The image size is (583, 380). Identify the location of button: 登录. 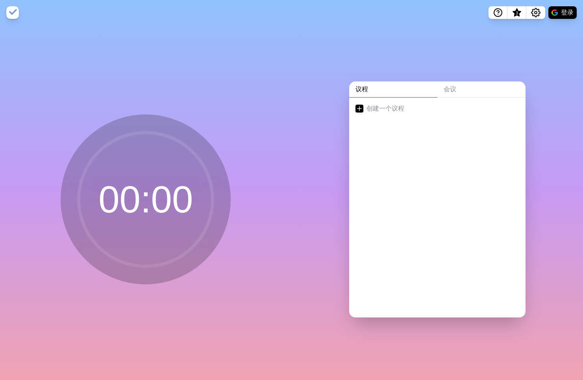
(562, 13).